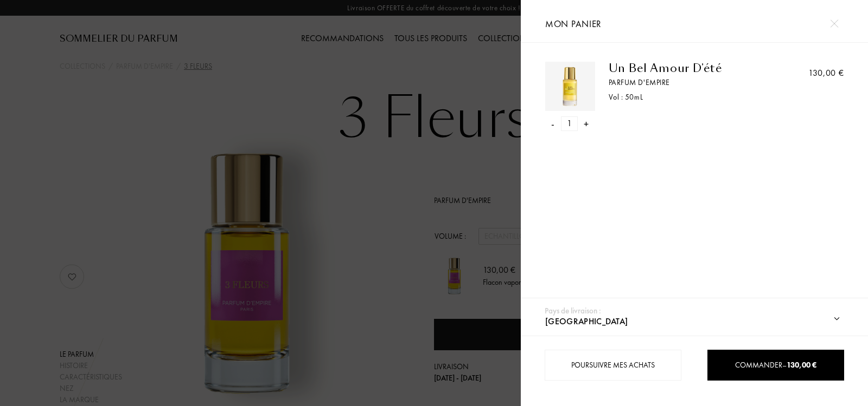 This screenshot has width=868, height=406. Describe the element at coordinates (689, 82) in the screenshot. I see `a: Parfum d'Empire` at that location.